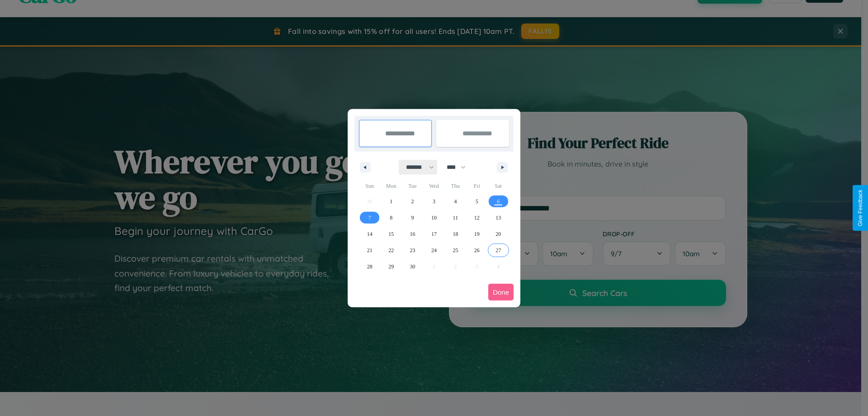 The height and width of the screenshot is (416, 868). Describe the element at coordinates (477, 201) in the screenshot. I see `span: 5` at that location.